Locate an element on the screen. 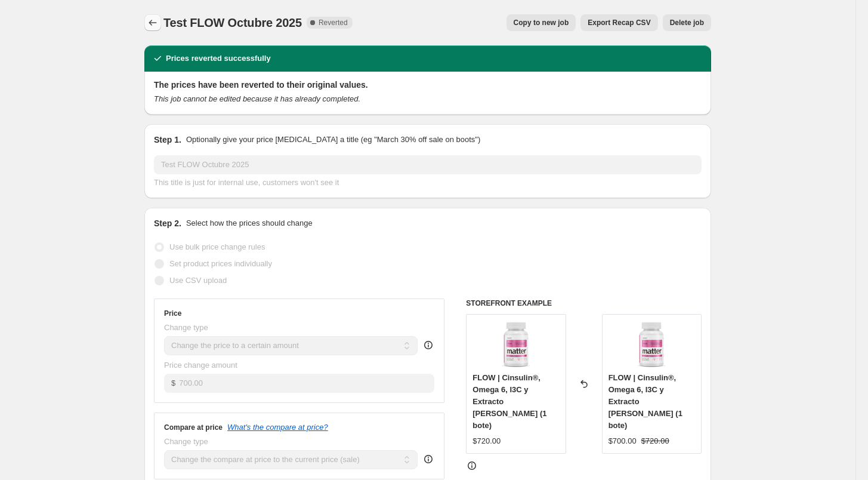 This screenshot has height=480, width=868. h3: Price is located at coordinates (172, 313).